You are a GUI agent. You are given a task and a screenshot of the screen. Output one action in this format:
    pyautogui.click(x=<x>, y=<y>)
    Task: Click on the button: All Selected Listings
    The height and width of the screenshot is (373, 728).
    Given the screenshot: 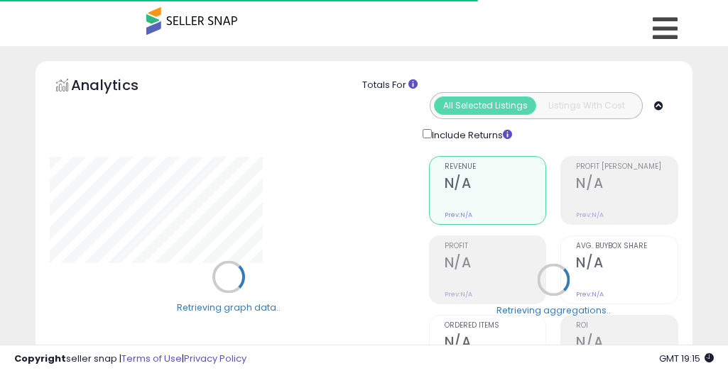 What is the action you would take?
    pyautogui.click(x=485, y=106)
    